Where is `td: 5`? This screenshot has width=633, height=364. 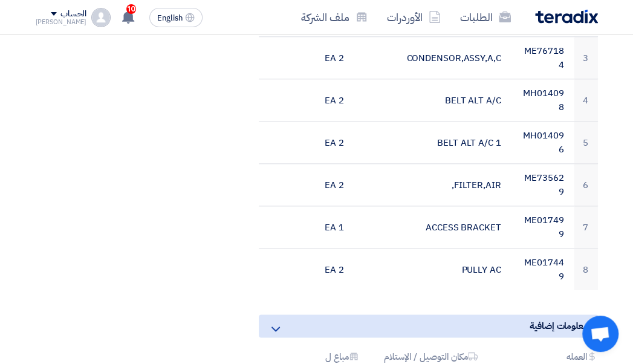
td: 5 is located at coordinates (586, 143).